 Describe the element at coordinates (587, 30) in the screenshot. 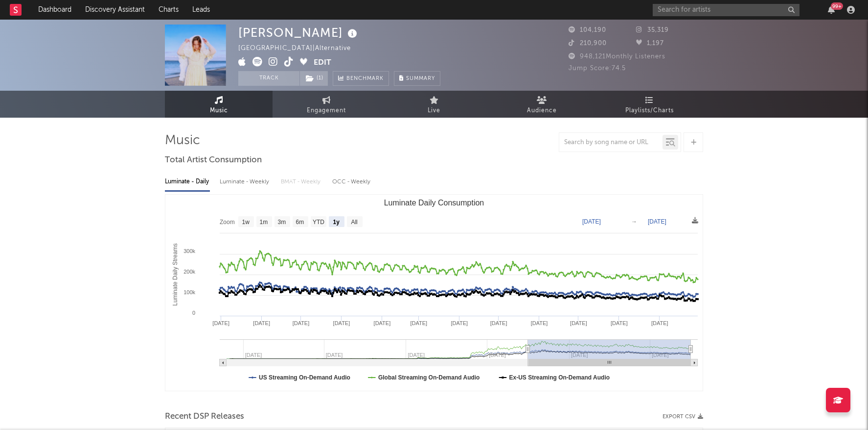

I see `span: 104,190` at that location.